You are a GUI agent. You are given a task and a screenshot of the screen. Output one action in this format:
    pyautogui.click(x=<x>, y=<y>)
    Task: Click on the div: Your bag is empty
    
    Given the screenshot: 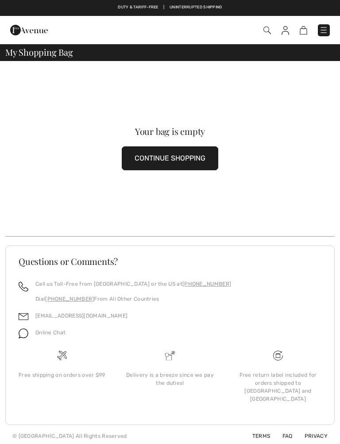 What is the action you would take?
    pyautogui.click(x=170, y=131)
    